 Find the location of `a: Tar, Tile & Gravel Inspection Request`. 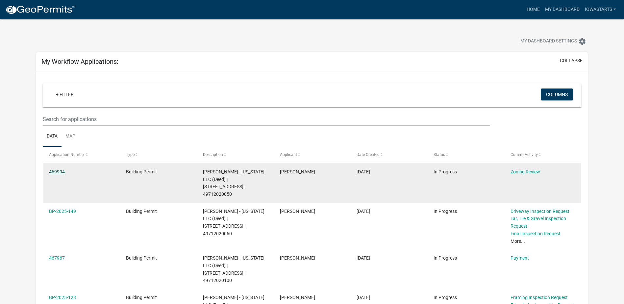

a: Tar, Tile & Gravel Inspection Request is located at coordinates (538, 222).